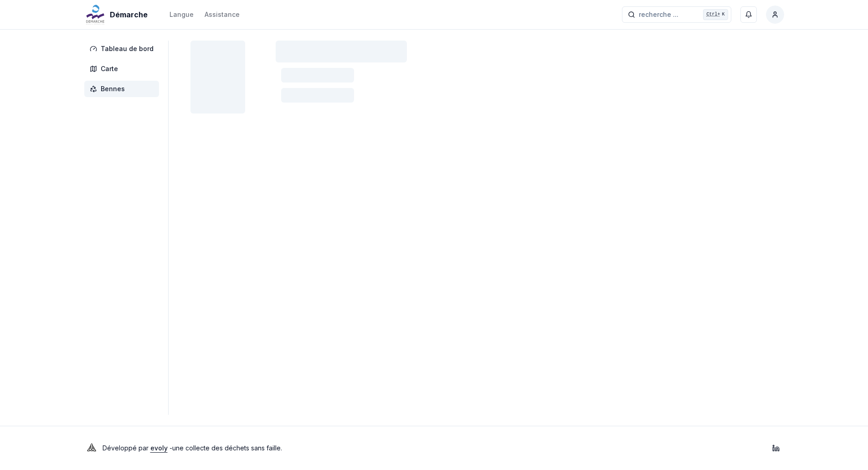  I want to click on a: Bennes, so click(124, 89).